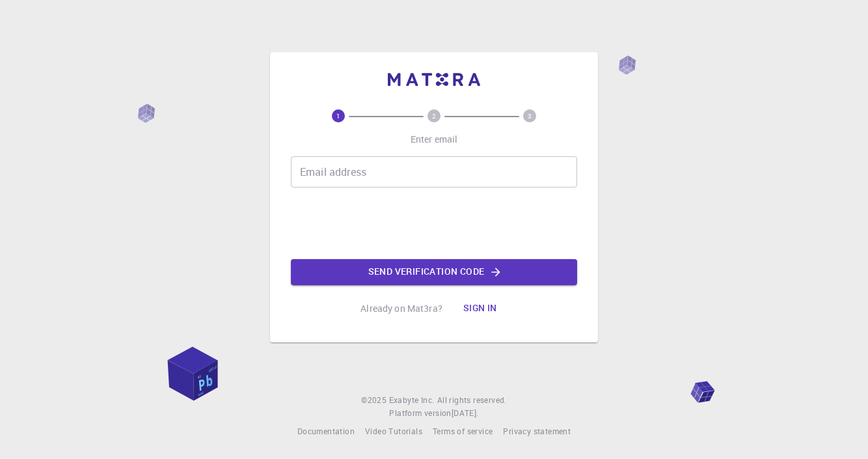 This screenshot has height=459, width=868. Describe the element at coordinates (326, 432) in the screenshot. I see `a: Documentation` at that location.